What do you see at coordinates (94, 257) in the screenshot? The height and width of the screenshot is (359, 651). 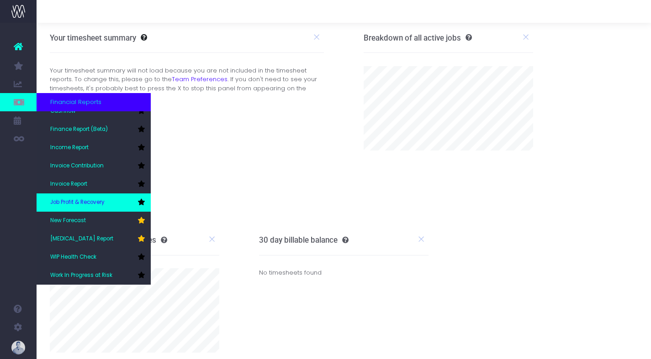 I see `a: WIP Health Check` at bounding box center [94, 257].